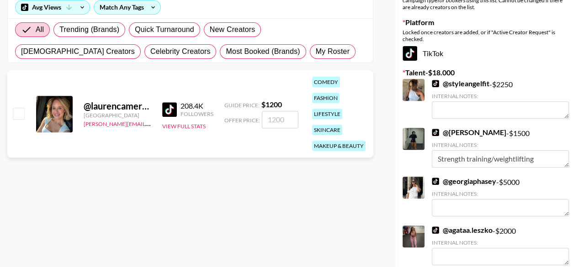 The height and width of the screenshot is (267, 578). What do you see at coordinates (164, 30) in the screenshot?
I see `span: Quick Turnaround` at bounding box center [164, 30].